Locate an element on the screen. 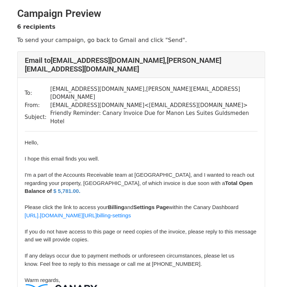 The height and width of the screenshot is (287, 282). span: Warm regards, is located at coordinates (42, 280).